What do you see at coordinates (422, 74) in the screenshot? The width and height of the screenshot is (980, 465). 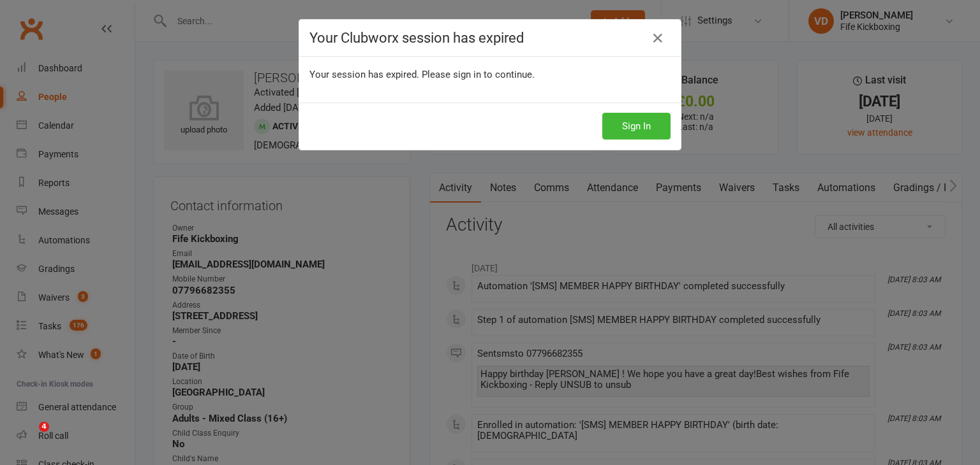 I see `span: Your session has expired. Please sign in to continue.` at bounding box center [422, 74].